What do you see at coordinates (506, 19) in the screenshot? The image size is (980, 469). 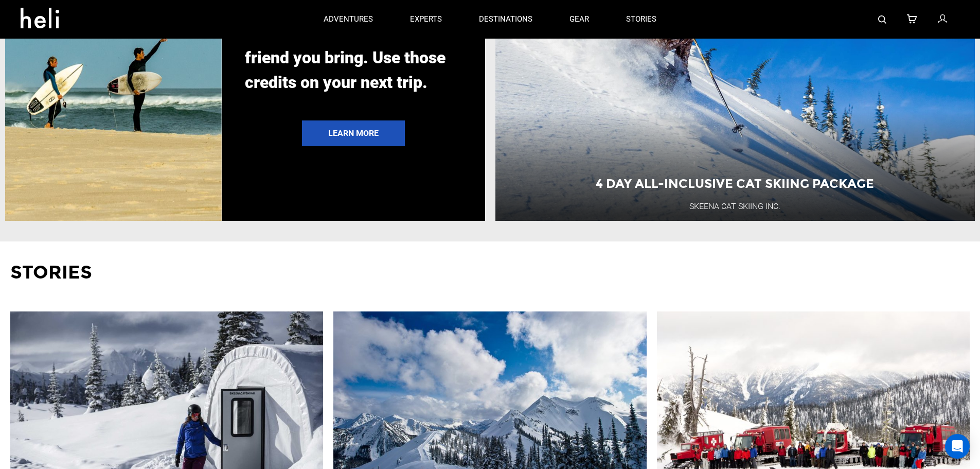 I see `p: destinations` at bounding box center [506, 19].